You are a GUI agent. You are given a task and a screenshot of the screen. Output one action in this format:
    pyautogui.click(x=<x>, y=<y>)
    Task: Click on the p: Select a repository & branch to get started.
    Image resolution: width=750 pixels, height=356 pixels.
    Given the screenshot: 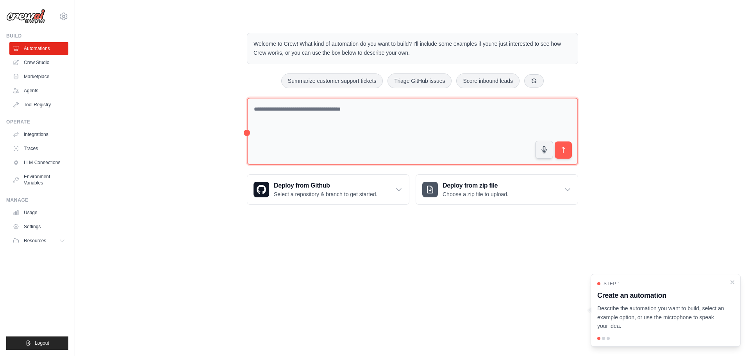 What is the action you would take?
    pyautogui.click(x=325, y=194)
    